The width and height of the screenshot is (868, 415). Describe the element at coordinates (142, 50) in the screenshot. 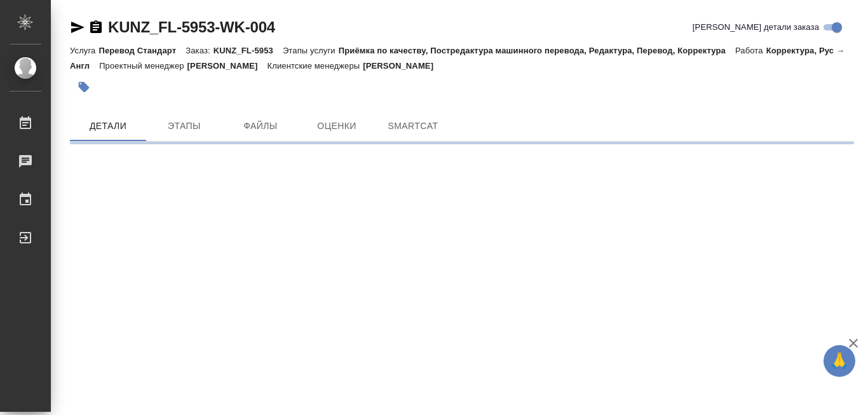

I see `p: Перевод Стандарт` at that location.